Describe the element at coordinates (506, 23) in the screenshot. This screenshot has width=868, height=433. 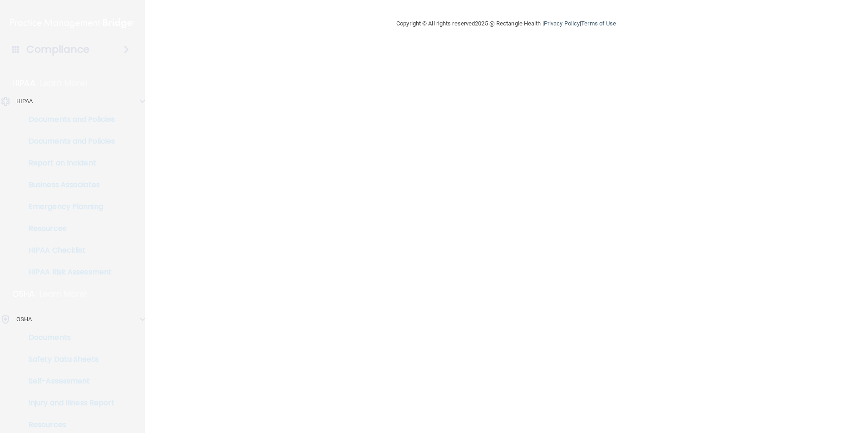
I see `div: Copyright © All rights reserved 2025 @ Rectangle Health | |` at that location.